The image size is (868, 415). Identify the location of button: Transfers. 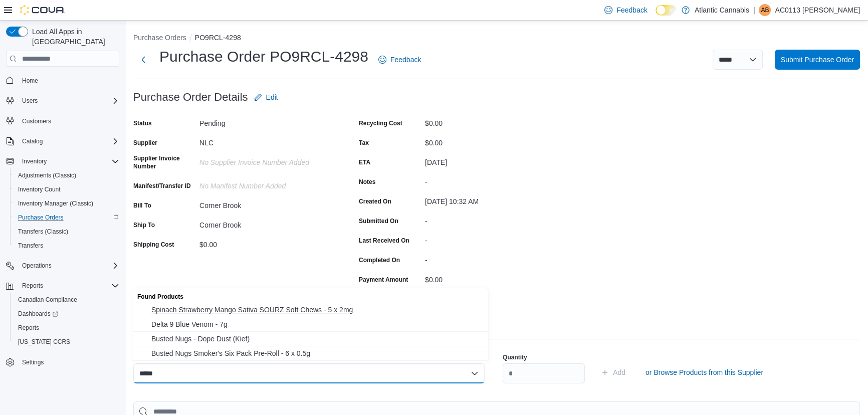
(66, 246).